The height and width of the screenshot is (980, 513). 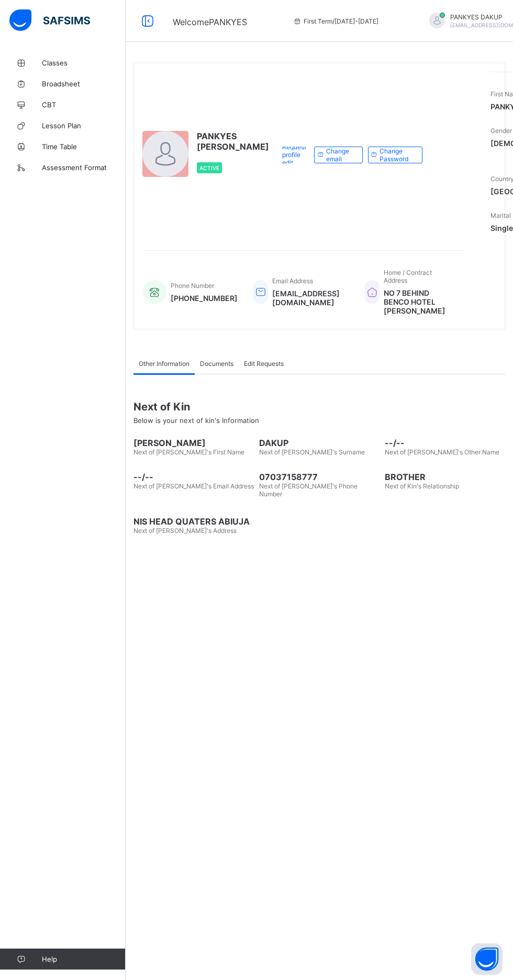 What do you see at coordinates (263, 363) in the screenshot?
I see `span: Edit Requests` at bounding box center [263, 363].